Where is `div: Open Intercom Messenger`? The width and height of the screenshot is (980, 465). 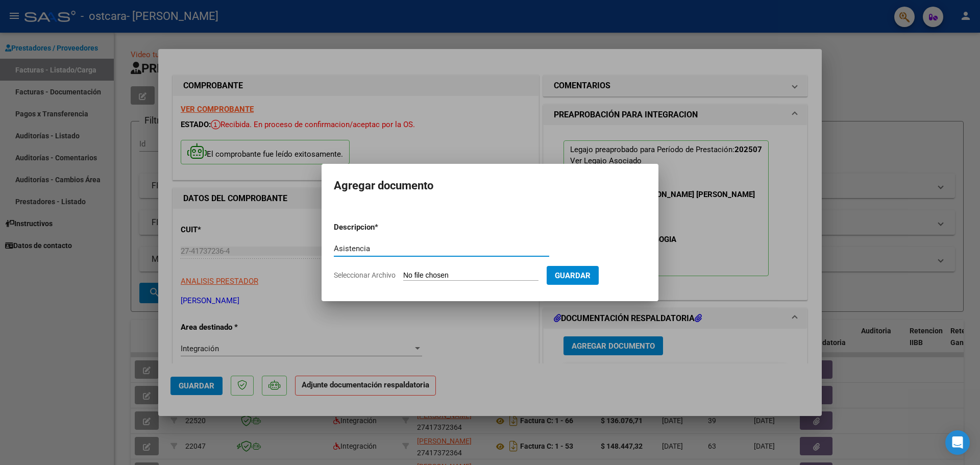 div: Open Intercom Messenger is located at coordinates (958, 442).